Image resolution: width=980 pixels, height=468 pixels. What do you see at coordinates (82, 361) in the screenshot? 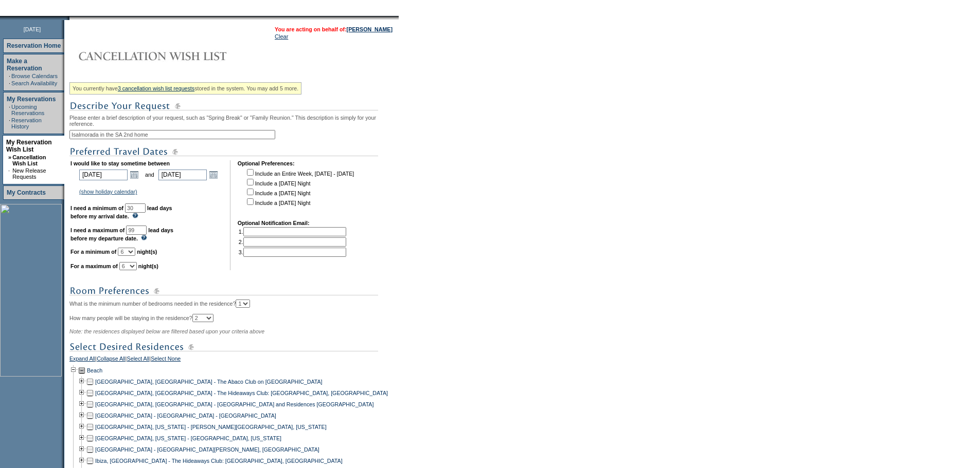
I see `a: Expand All` at bounding box center [82, 361].